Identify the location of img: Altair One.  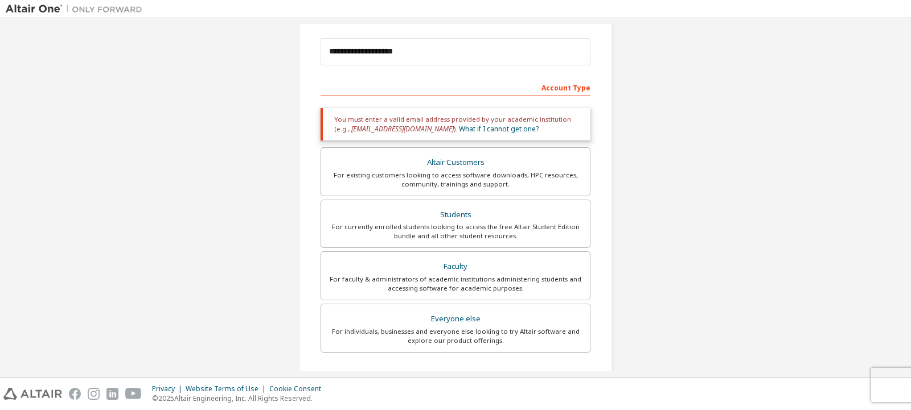
(77, 9).